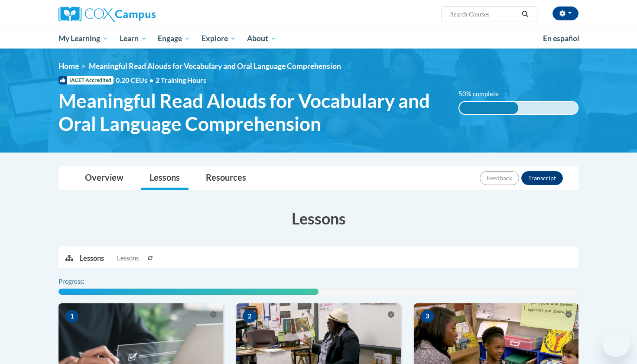 The height and width of the screenshot is (364, 637). I want to click on span: My Learning, so click(84, 39).